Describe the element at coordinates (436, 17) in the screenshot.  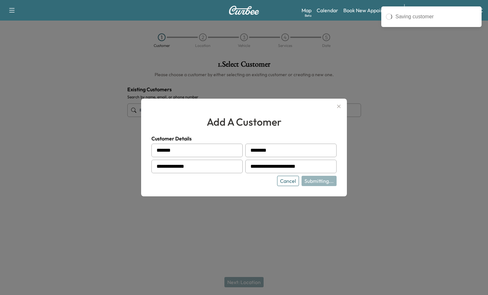
I see `div: Saving customer` at that location.